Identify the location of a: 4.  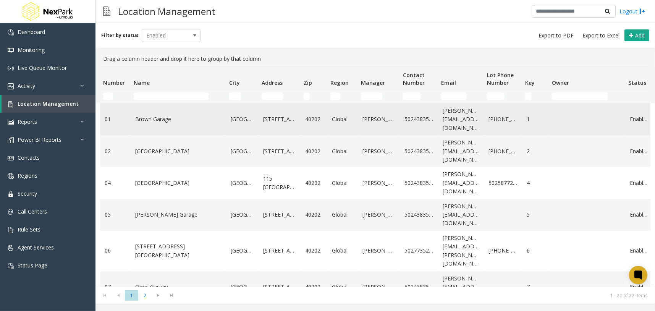
(536, 183).